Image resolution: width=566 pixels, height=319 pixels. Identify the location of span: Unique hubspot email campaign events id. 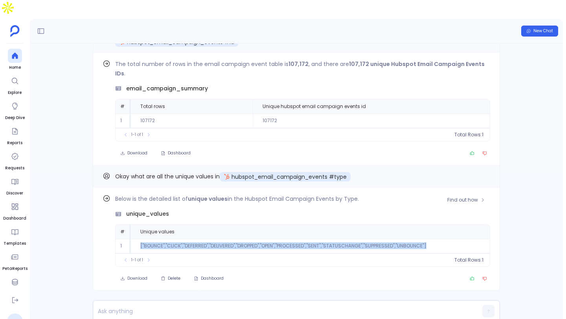
(314, 107).